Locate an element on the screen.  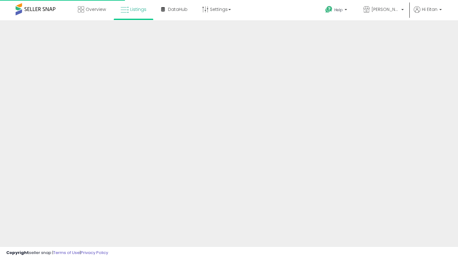
a: Privacy Policy is located at coordinates (94, 253).